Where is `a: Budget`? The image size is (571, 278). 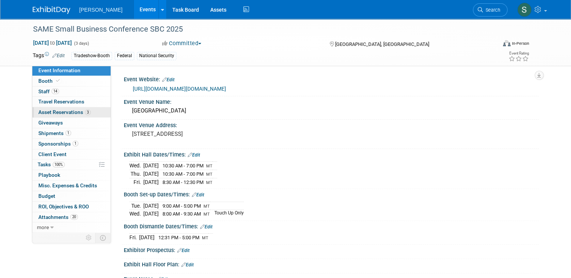
a: Budget is located at coordinates (71, 196).